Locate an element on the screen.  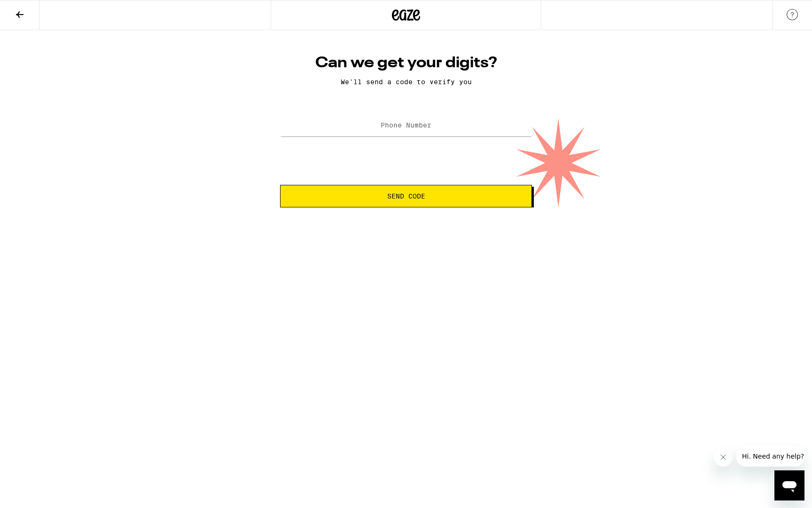
p: We'll send a code to verify you is located at coordinates (406, 81).